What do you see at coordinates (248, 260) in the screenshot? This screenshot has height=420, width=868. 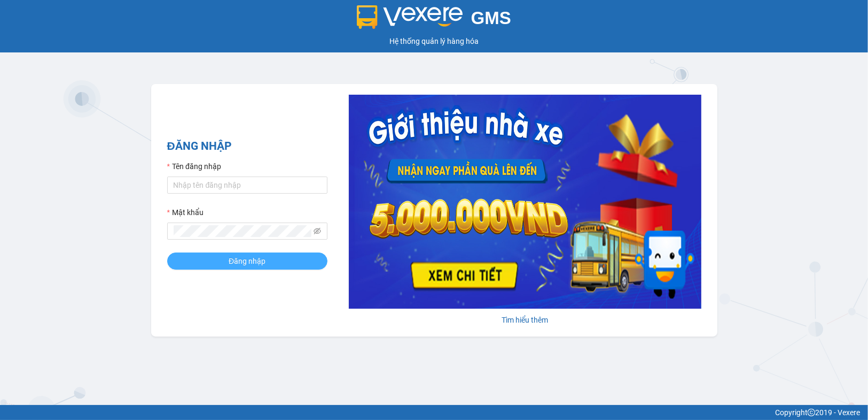 I see `button: Đăng nhập` at bounding box center [248, 260].